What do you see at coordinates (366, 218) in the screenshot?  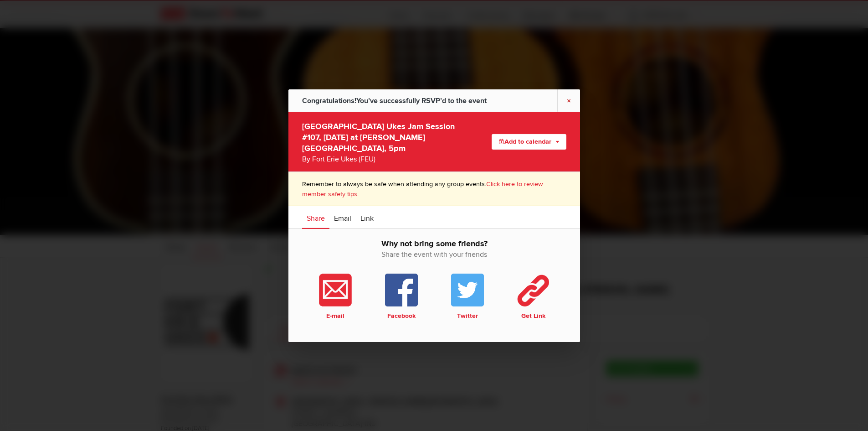 I see `a: Link` at bounding box center [366, 218].